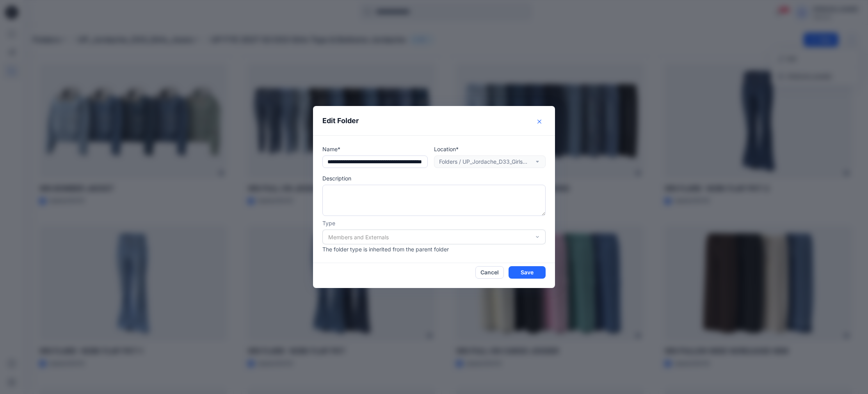 This screenshot has width=868, height=394. I want to click on button: Save, so click(527, 273).